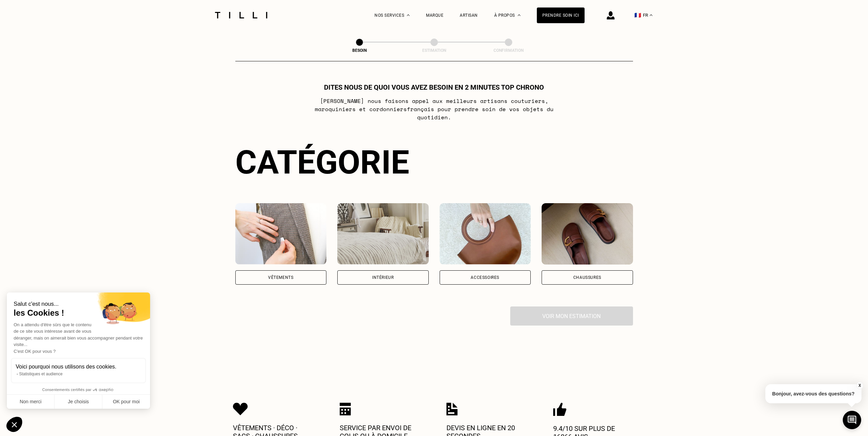 This screenshot has height=436, width=868. What do you see at coordinates (383, 277) in the screenshot?
I see `div: Intérieur` at bounding box center [383, 277].